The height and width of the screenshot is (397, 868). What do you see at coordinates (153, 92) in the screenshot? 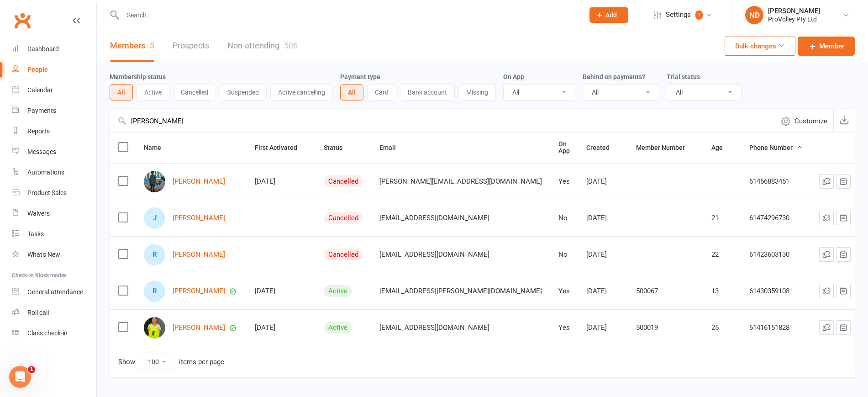
I see `button: Active` at bounding box center [153, 92].